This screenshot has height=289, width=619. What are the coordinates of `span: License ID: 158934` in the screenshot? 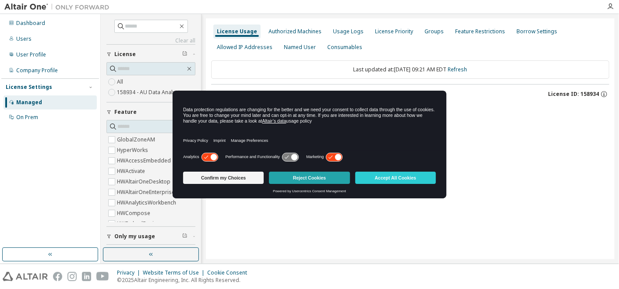 It's located at (574, 94).